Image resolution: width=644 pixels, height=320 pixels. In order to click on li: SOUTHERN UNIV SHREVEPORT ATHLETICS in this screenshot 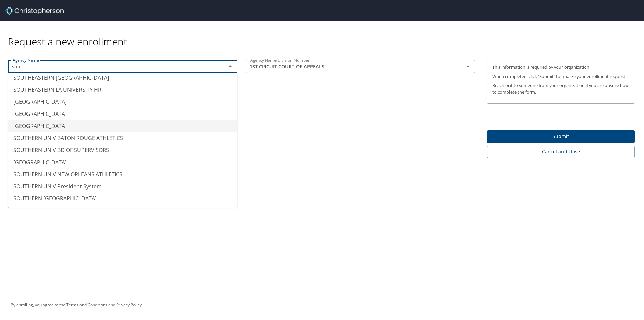, I will do `click(123, 211)`.